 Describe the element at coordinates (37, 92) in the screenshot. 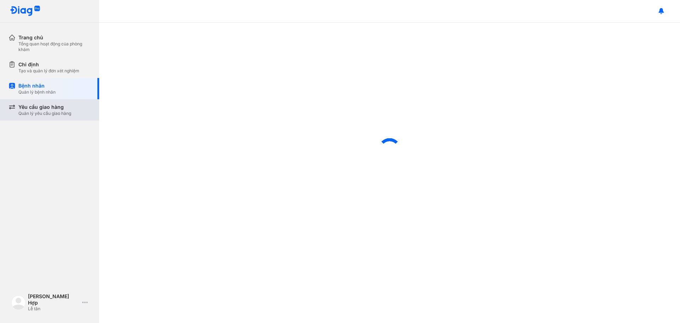

I see `div: Quản lý bệnh nhân` at that location.